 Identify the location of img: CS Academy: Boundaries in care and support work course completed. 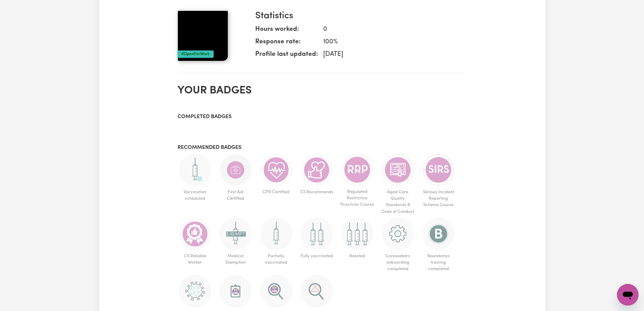
(438, 234).